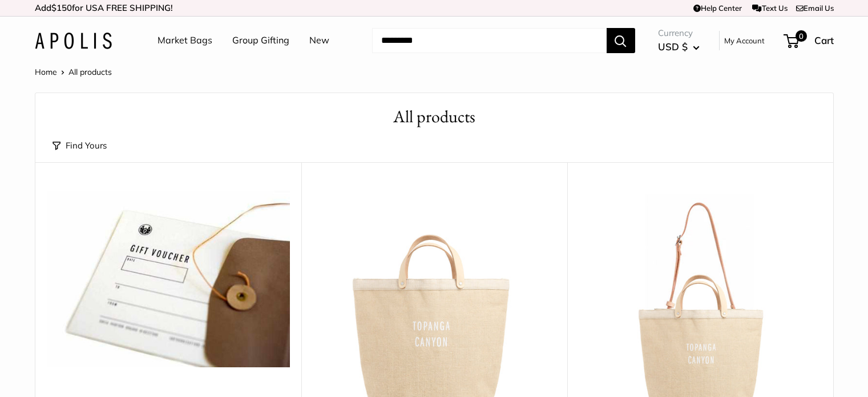 Image resolution: width=868 pixels, height=397 pixels. I want to click on a: 0 Cart, so click(810, 41).